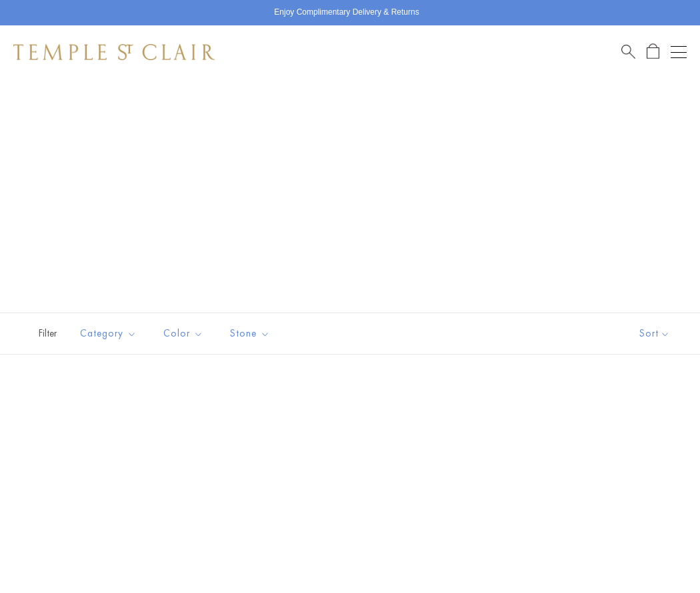 Image resolution: width=700 pixels, height=593 pixels. Describe the element at coordinates (114, 52) in the screenshot. I see `img: Temple St. Clair` at that location.